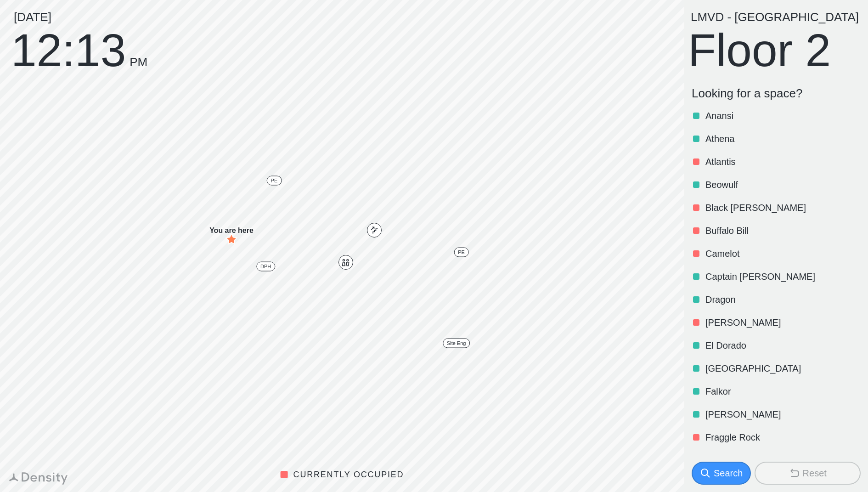  I want to click on p: Fraggle Rock, so click(782, 437).